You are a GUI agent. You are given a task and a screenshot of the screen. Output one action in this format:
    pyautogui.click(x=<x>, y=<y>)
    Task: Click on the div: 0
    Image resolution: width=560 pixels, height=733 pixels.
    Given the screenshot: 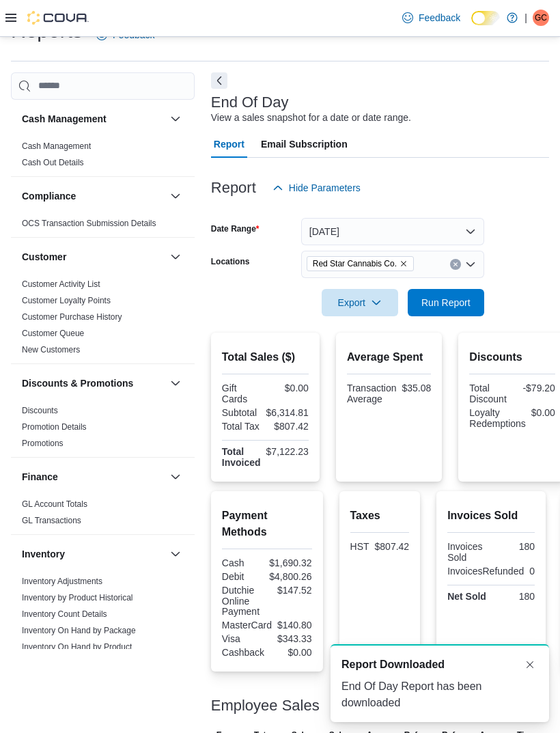 What is the action you would take?
    pyautogui.click(x=532, y=571)
    